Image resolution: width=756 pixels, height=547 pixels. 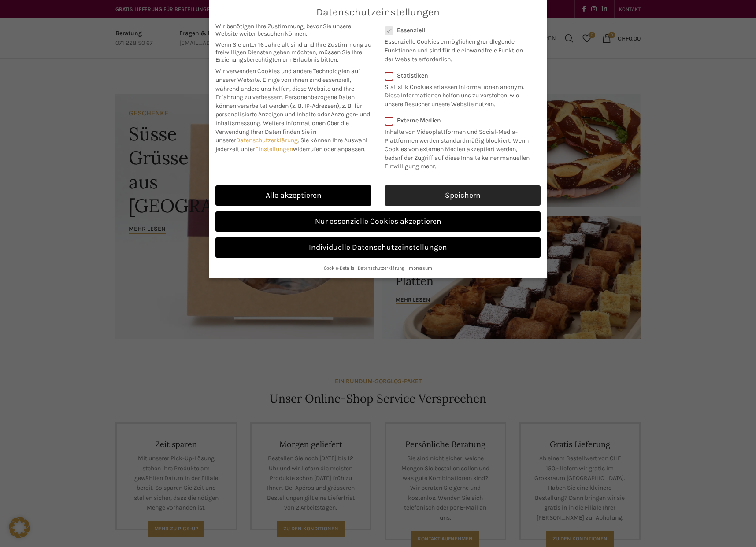 I want to click on span: Sie können Ihre Auswahl jederzeit unter widerrufen oder anpassen., so click(x=291, y=145).